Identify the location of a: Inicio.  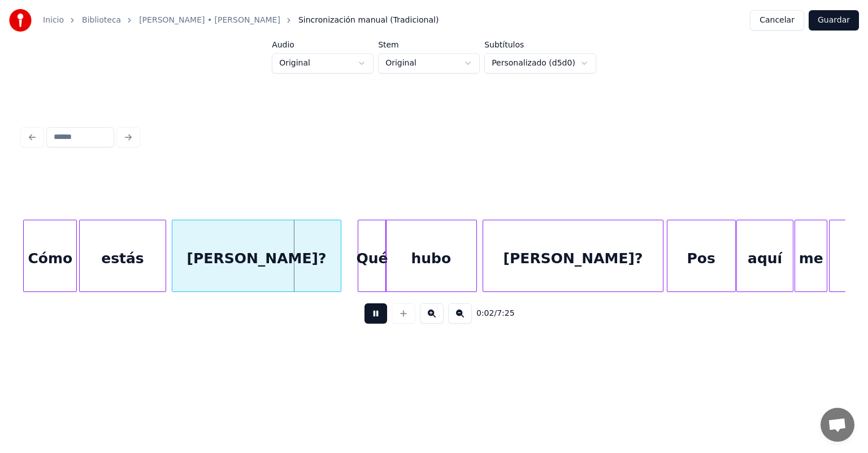
(53, 21).